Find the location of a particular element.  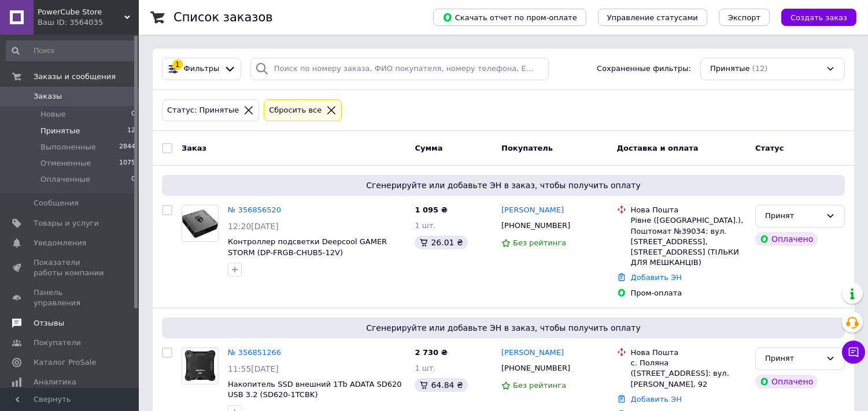

button: Создать заказ is located at coordinates (819, 17).